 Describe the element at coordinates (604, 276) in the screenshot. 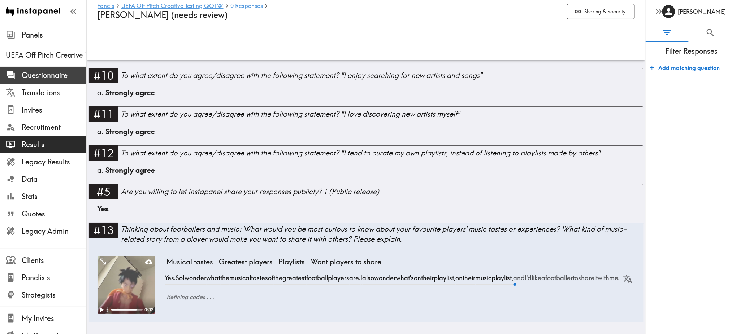

I see `span: with` at that location.